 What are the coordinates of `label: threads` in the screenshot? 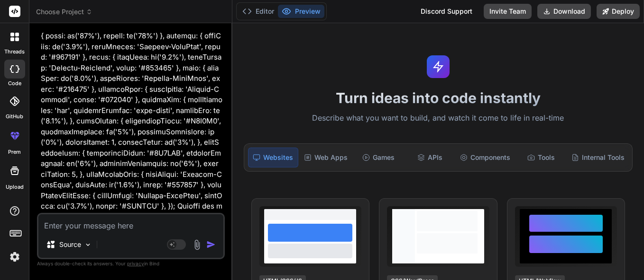 It's located at (14, 51).